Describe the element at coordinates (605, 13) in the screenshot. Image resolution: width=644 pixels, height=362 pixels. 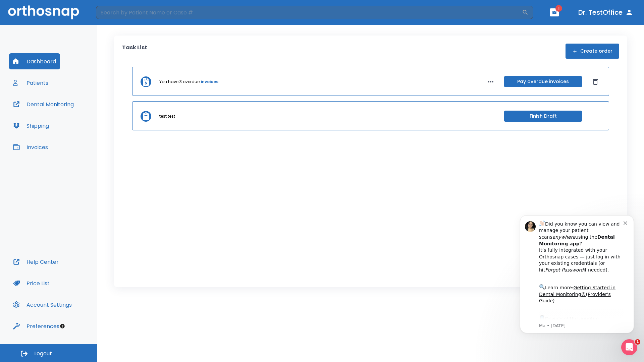
I see `button: Dr. TestOffice` at that location.